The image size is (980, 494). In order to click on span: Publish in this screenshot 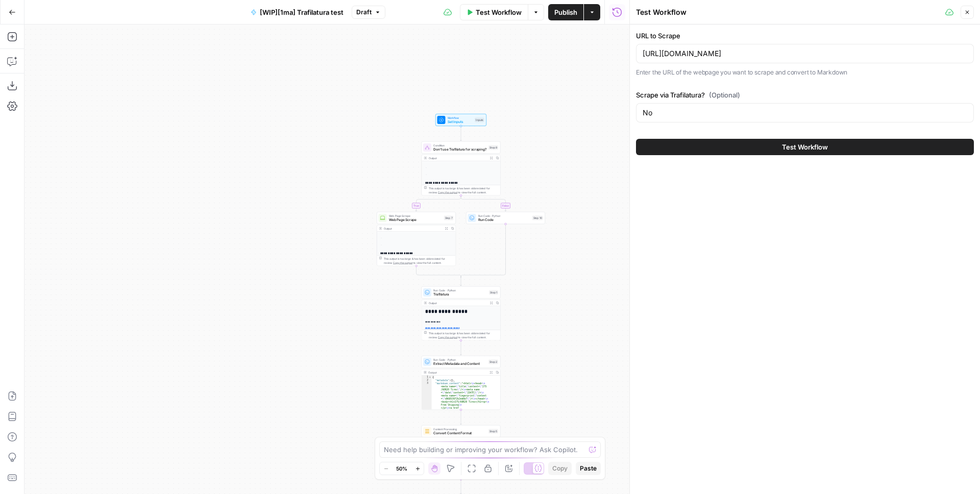, I will do `click(565, 12)`.